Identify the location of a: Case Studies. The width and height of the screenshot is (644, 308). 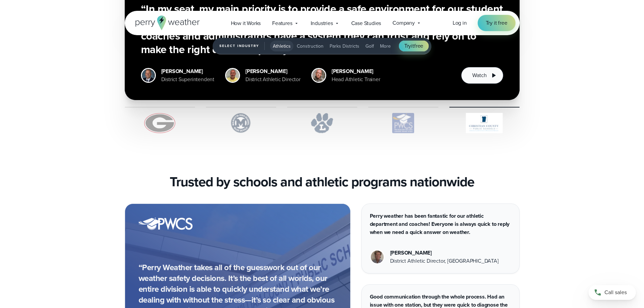
(366, 23).